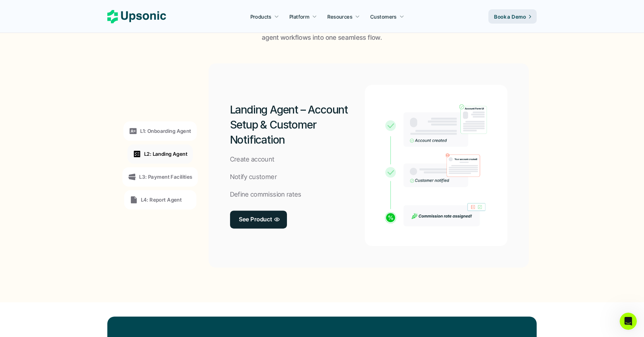 This screenshot has height=337, width=644. I want to click on a: Book a Demo, so click(512, 16).